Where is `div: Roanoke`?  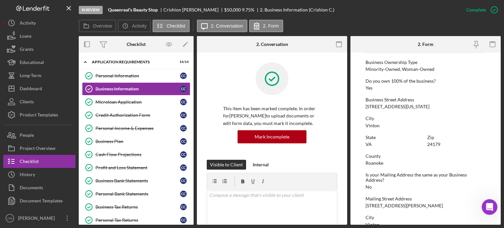 div: Roanoke is located at coordinates (375, 163).